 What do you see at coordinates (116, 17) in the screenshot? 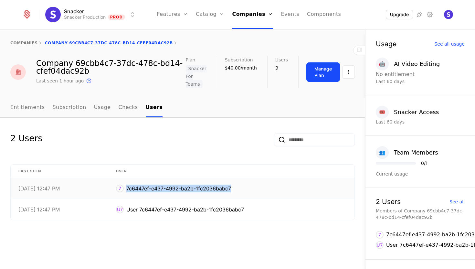
I see `span: Prod` at bounding box center [116, 17].